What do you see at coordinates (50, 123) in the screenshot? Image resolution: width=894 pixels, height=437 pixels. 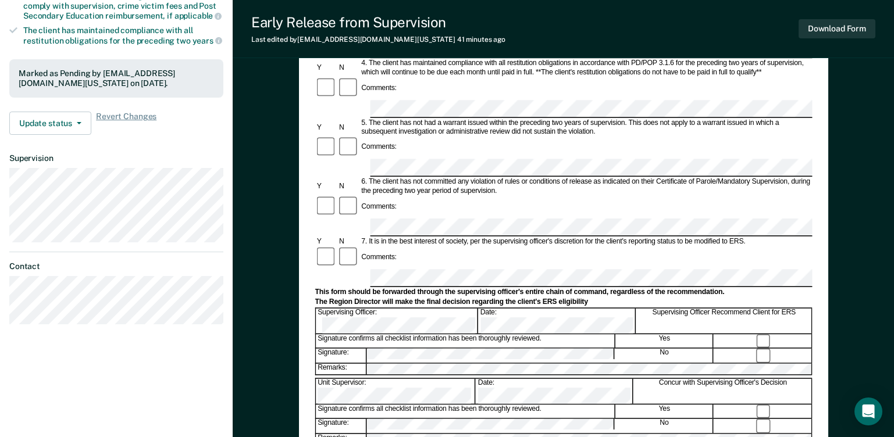 I see `button: Update status` at bounding box center [50, 123].